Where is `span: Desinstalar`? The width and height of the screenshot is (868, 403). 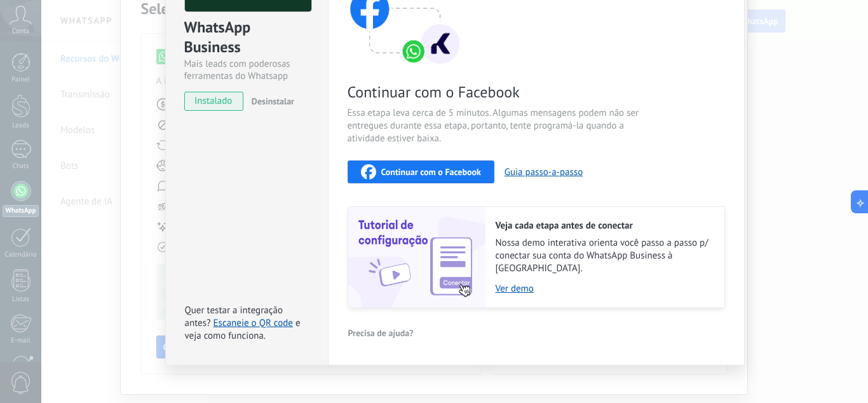
span: Desinstalar is located at coordinates (273, 101).